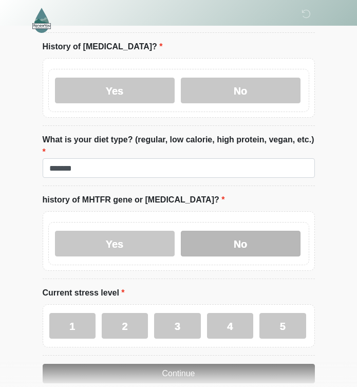 This screenshot has height=387, width=357. What do you see at coordinates (125, 326) in the screenshot?
I see `label: 2` at bounding box center [125, 326].